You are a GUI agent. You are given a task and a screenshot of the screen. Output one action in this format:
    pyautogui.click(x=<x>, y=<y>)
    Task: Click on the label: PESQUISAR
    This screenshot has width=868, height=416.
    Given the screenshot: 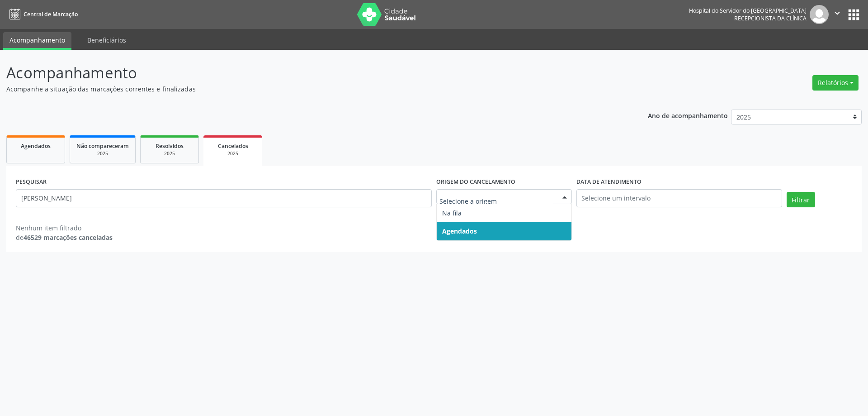 What is the action you would take?
    pyautogui.click(x=31, y=182)
    